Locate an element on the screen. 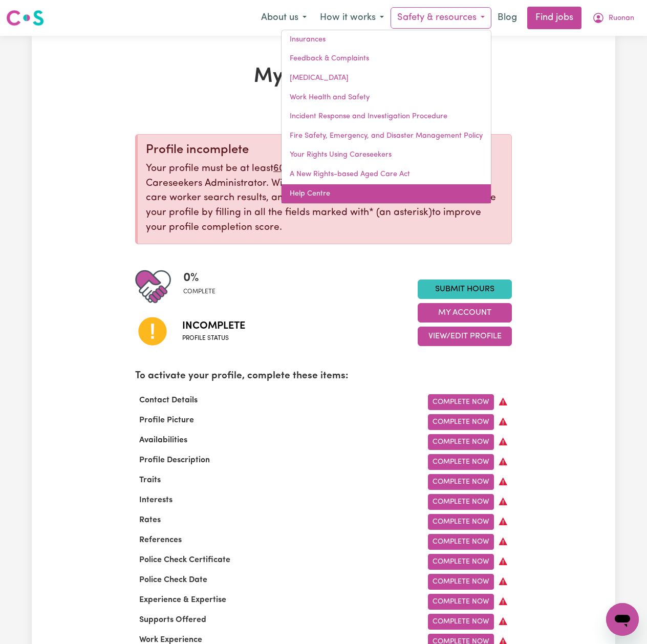 This screenshot has height=644, width=647. span: Profile Description is located at coordinates (174, 460).